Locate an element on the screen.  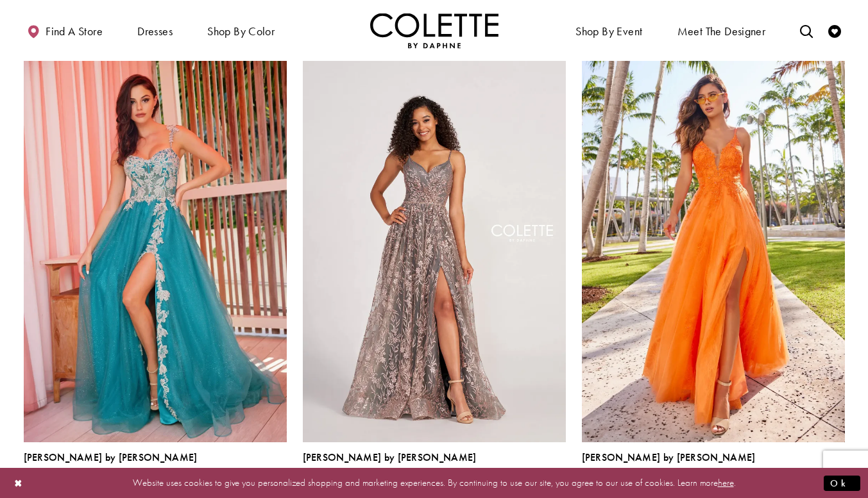
button: Close Dialog is located at coordinates (19, 483).